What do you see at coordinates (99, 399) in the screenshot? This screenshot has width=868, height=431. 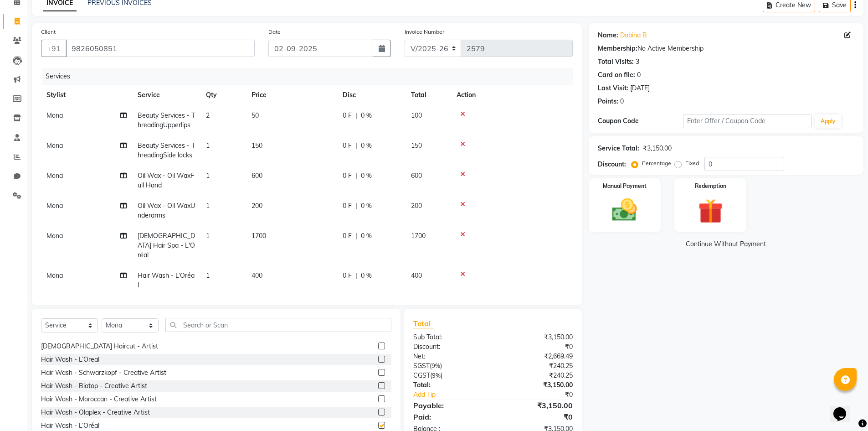 I see `div: Hair Wash - Moroccan - Creative Artist` at bounding box center [99, 399].